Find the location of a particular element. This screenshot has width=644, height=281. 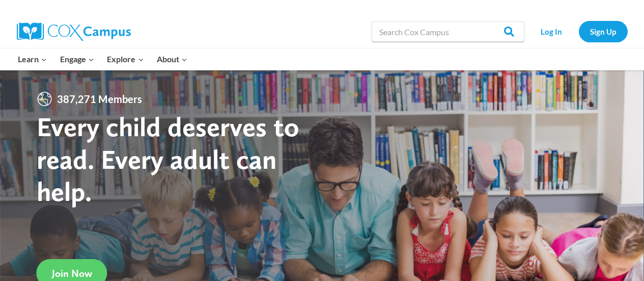

a: Log In is located at coordinates (551, 31).